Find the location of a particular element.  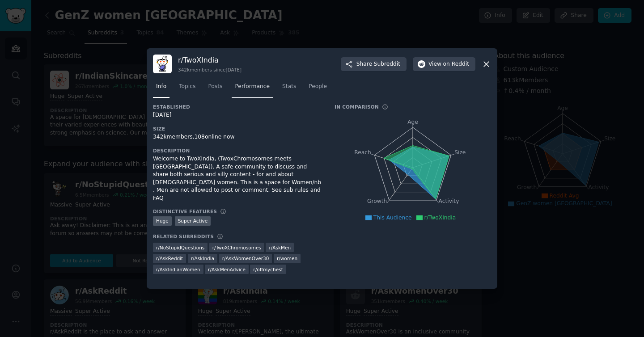

span: r/ NoStupidQuestions is located at coordinates (181, 247).